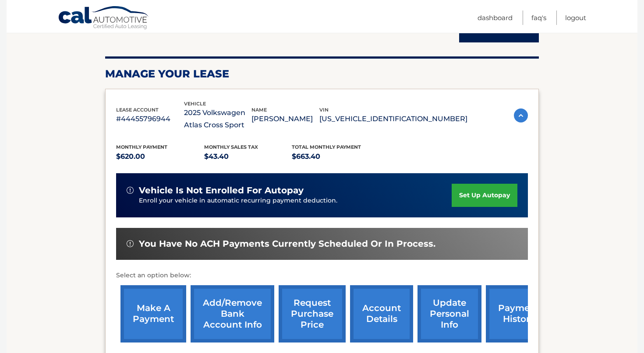  Describe the element at coordinates (484, 195) in the screenshot. I see `a: set up autopay` at that location.